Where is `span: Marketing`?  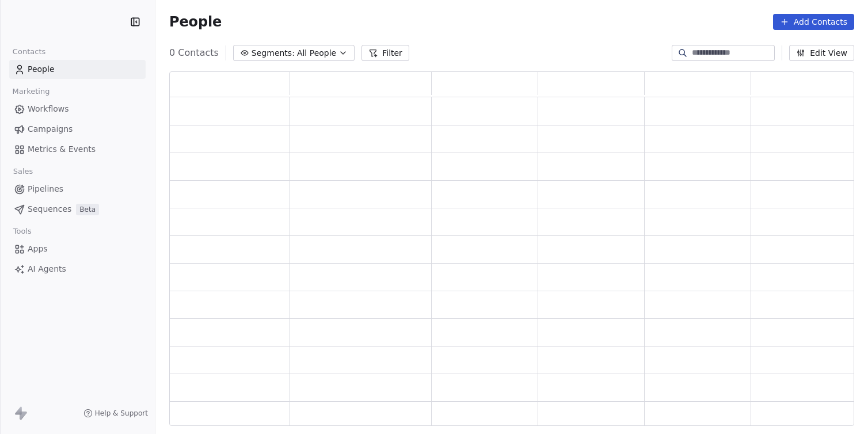 span: Marketing is located at coordinates (31, 92).